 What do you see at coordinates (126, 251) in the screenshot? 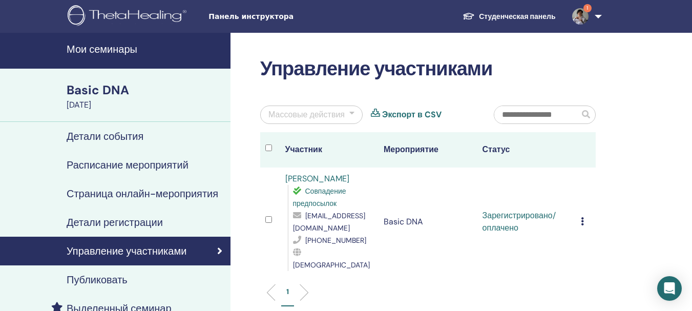
I see `h4: Управление участниками` at bounding box center [126, 251].